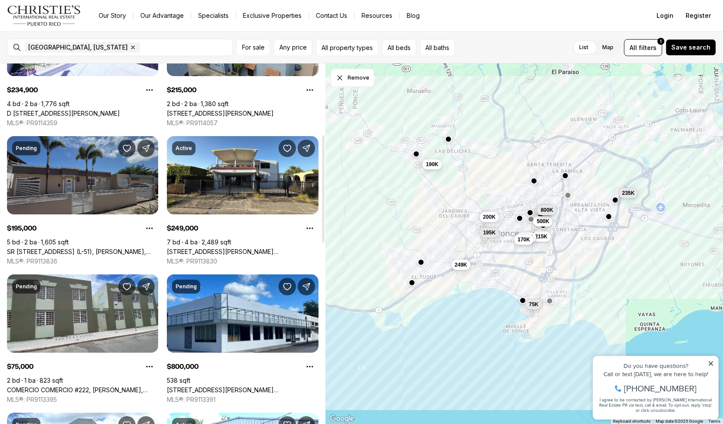 The height and width of the screenshot is (424, 723). Describe the element at coordinates (83, 252) in the screenshot. I see `a: SR 163 Urb San Antonio AVE LAS AMERICAS #1852 (L-51), PONCE PR, 00730` at that location.